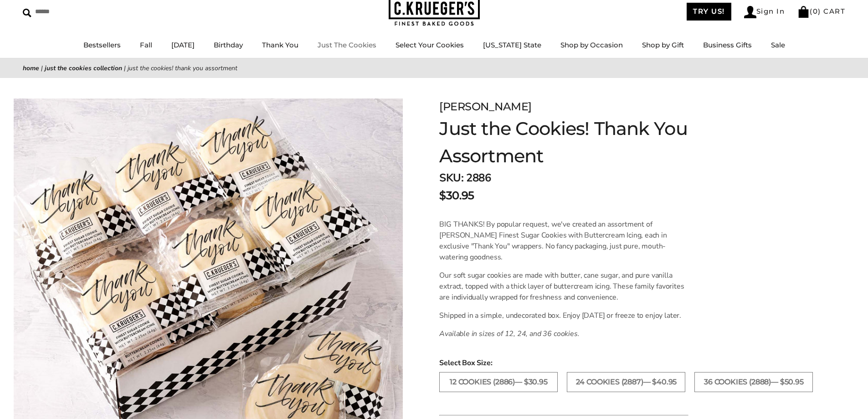 This screenshot has height=419, width=868. Describe the element at coordinates (77, 11) in the screenshot. I see `input: Search` at that location.